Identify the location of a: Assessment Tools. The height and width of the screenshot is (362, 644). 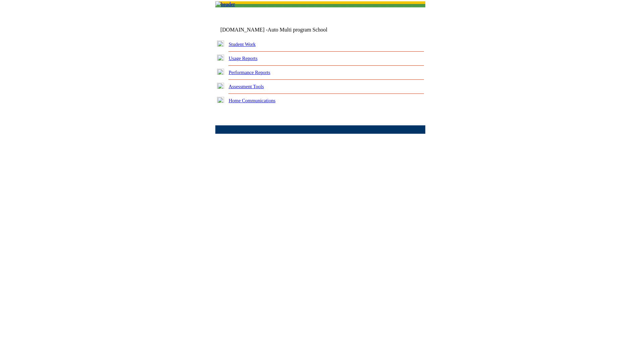
(246, 87).